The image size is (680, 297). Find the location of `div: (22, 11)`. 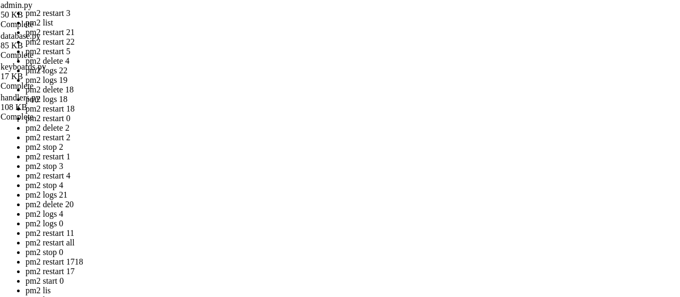

div: (22, 11) is located at coordinates (105, 106).